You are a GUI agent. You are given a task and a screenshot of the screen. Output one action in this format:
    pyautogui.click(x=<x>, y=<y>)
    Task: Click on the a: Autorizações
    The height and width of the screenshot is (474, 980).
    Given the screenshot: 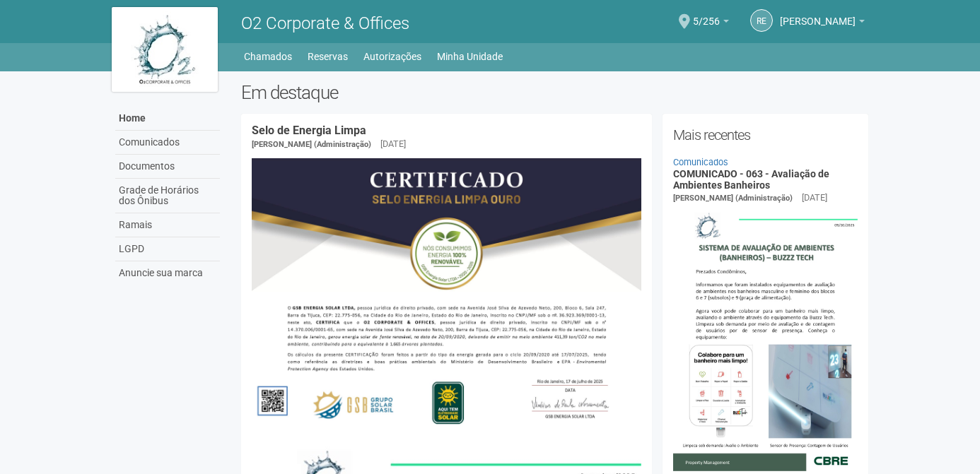 What is the action you would take?
    pyautogui.click(x=393, y=56)
    